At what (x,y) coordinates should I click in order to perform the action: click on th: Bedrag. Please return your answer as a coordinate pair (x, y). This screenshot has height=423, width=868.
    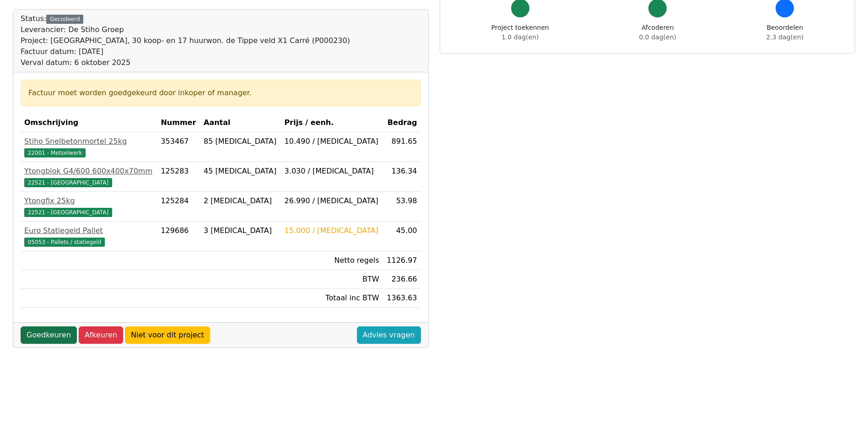
    Looking at the image, I should click on (402, 122).